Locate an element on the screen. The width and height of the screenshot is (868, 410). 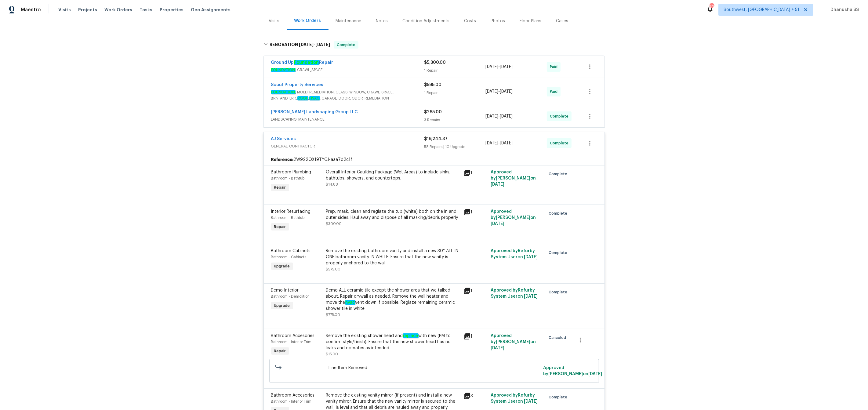
span: , MOLD_REMEDIATION, GLASS_WINDOW, CRAWL_SPACE, BRN_AND_LRR, , , GARAGE_DOOR, ODOR_REMEDIATION is located at coordinates (348, 95).